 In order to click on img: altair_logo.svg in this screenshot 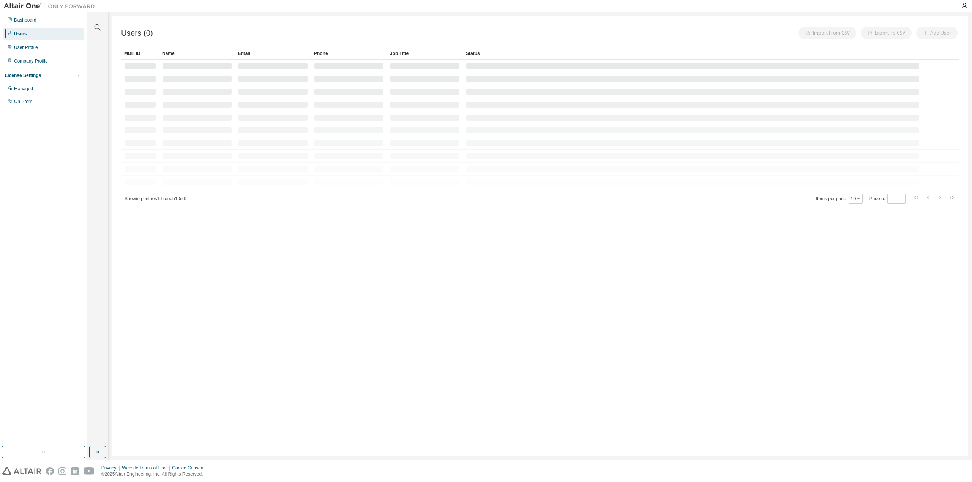, I will do `click(22, 471)`.